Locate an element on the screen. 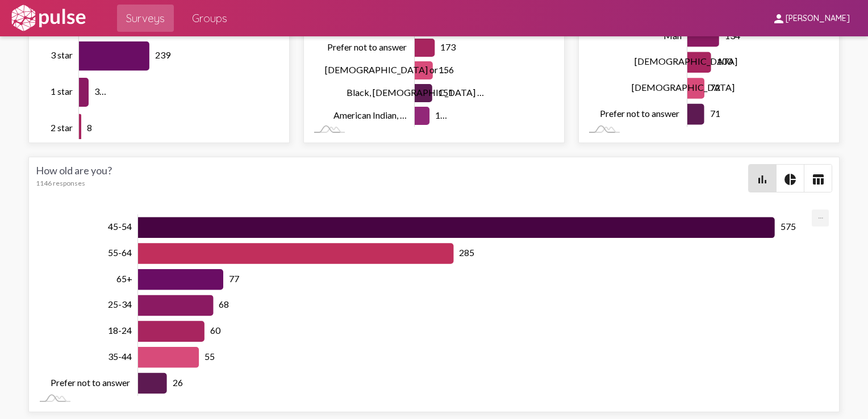 The image size is (868, 419). img: white-logo.svg is located at coordinates (48, 18).